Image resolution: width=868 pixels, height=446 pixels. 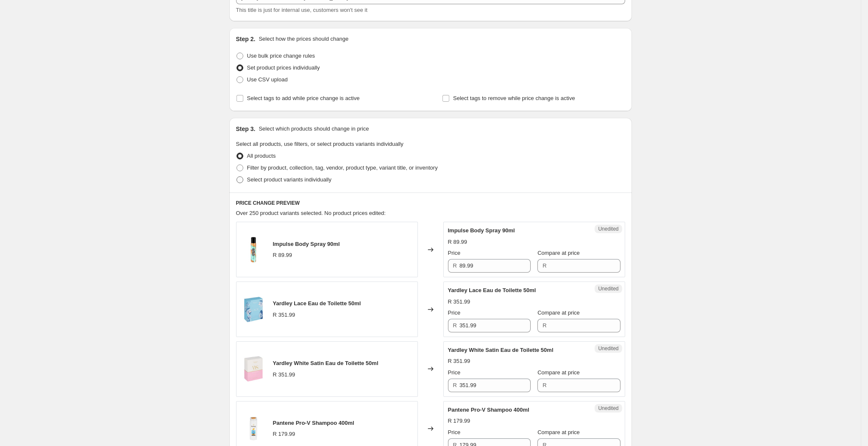 What do you see at coordinates (268, 79) in the screenshot?
I see `span: Use CSV upload` at bounding box center [268, 79].